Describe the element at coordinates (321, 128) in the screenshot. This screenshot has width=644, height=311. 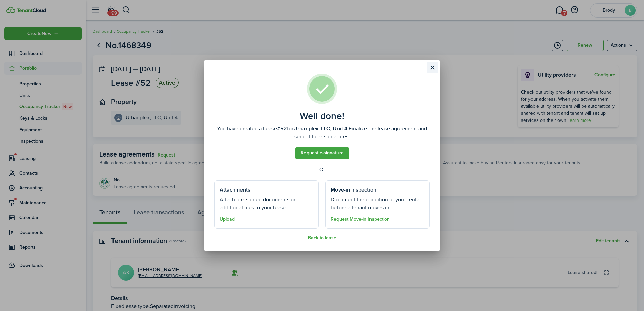
I see `b: Urbanplex, LLC, Unit 4.` at that location.